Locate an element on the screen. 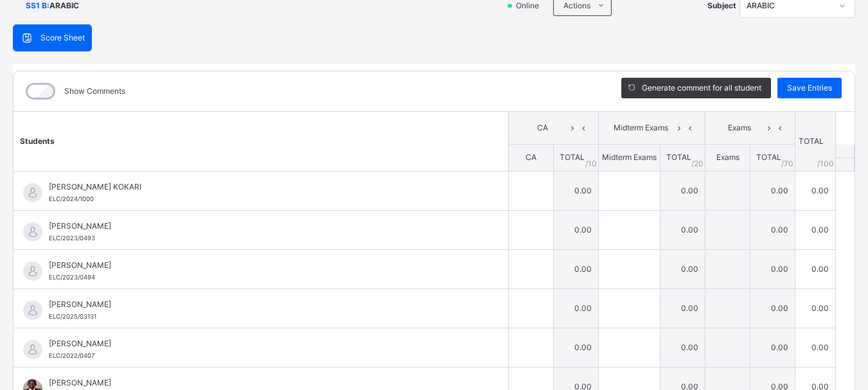 The width and height of the screenshot is (868, 390). span: Save Entries is located at coordinates (810, 88).